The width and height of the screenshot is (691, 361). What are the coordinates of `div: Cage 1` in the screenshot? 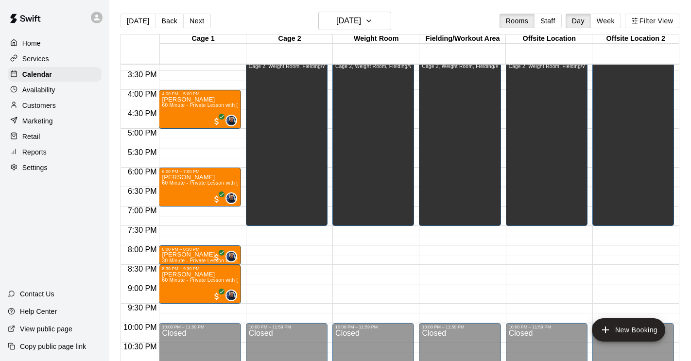 It's located at (203, 39).